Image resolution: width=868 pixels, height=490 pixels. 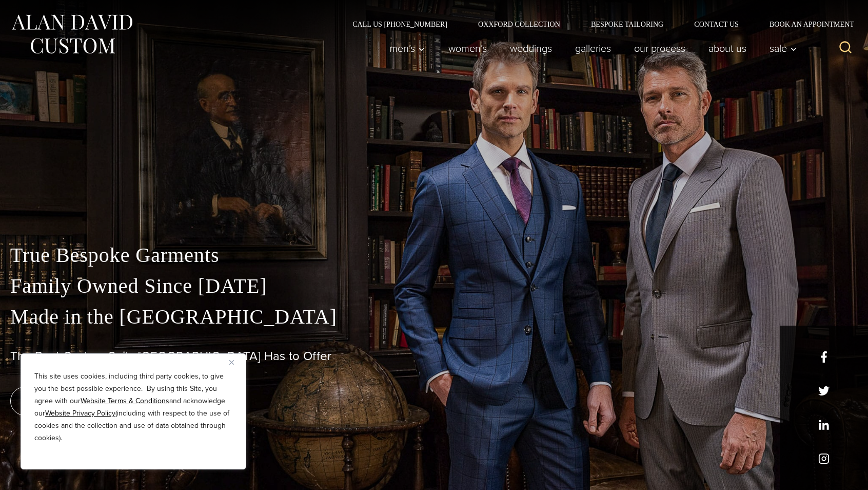 I want to click on a: book an appointment, so click(x=82, y=401).